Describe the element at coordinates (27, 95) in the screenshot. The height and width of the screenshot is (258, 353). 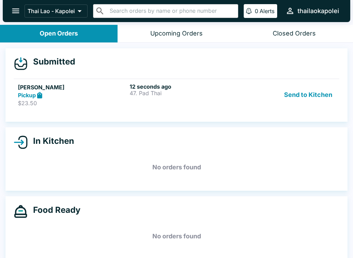
I see `strong: Pickup` at that location.